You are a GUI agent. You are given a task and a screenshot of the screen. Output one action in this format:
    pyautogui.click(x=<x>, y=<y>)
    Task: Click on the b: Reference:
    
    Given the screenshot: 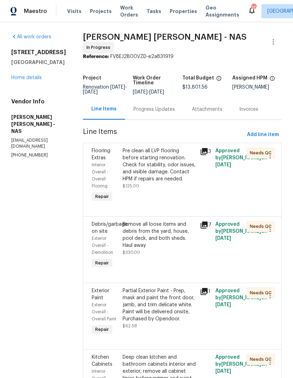 What is the action you would take?
    pyautogui.click(x=96, y=57)
    